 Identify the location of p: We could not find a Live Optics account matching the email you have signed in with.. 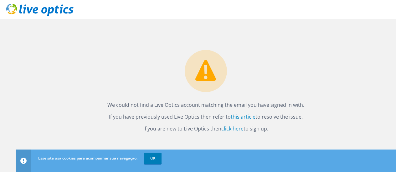
(206, 105).